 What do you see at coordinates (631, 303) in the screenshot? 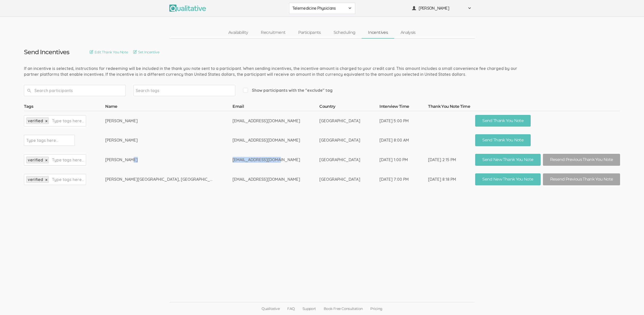
I see `div: Chat Widget` at bounding box center [631, 303].